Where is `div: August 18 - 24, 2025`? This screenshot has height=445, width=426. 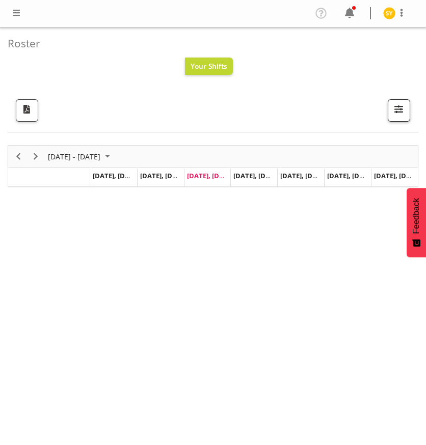
div: August 18 - 24, 2025 is located at coordinates (80, 156).